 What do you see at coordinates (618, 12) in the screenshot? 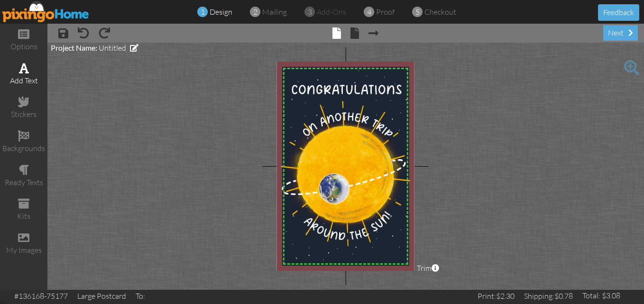
I see `button: Feedback` at bounding box center [618, 12].